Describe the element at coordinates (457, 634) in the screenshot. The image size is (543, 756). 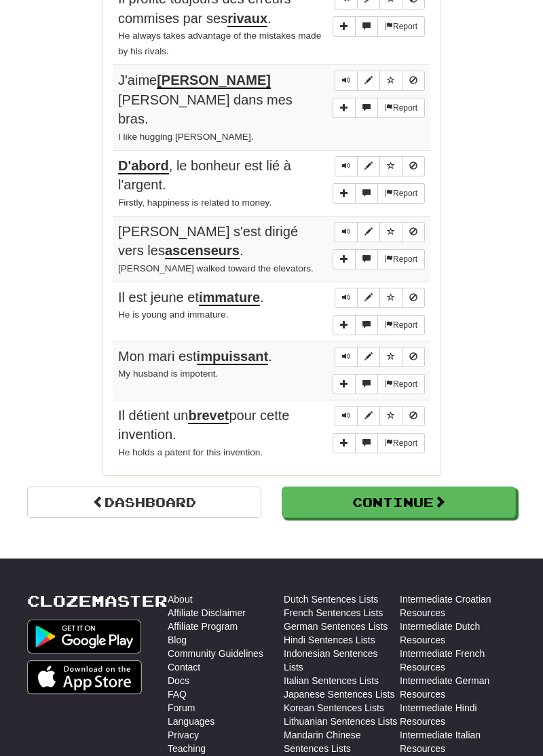
I see `a: Intermediate Dutch Resources` at that location.